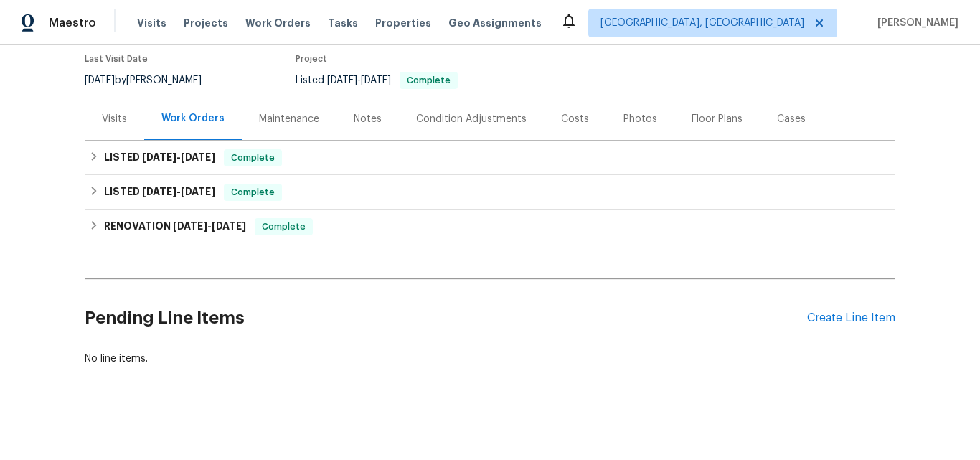  I want to click on div: Condition Adjustments, so click(471, 119).